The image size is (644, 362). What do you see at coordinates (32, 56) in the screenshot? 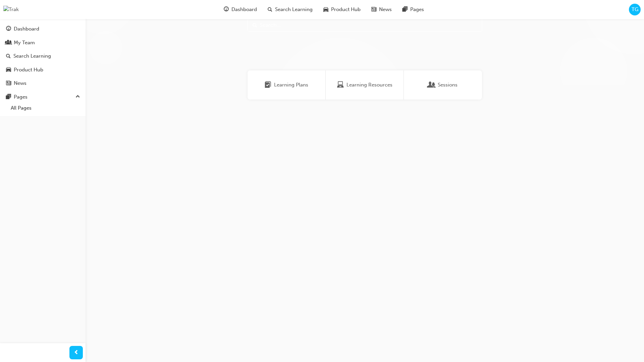
I see `div: Search Learning` at bounding box center [32, 56].